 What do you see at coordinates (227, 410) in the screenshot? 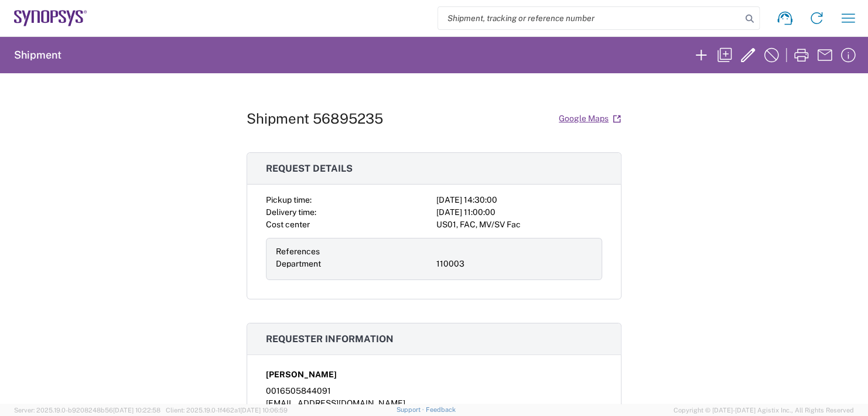
I see `span: Client: 2025.19.0-1f462a1` at bounding box center [227, 410].